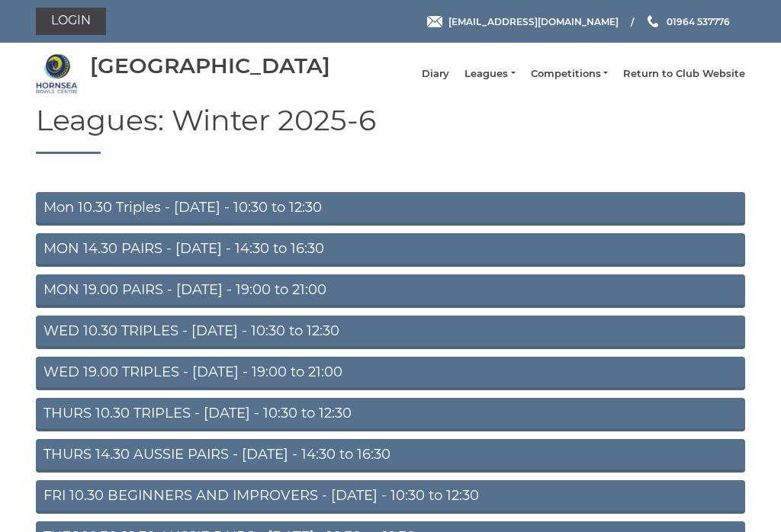  What do you see at coordinates (57, 74) in the screenshot?
I see `img: Hornsea Bowls Centre` at bounding box center [57, 74].